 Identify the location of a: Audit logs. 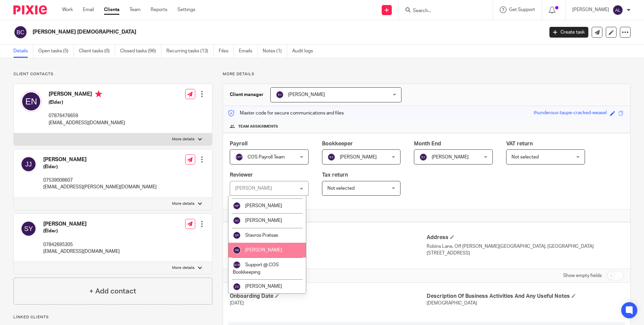
(305, 51).